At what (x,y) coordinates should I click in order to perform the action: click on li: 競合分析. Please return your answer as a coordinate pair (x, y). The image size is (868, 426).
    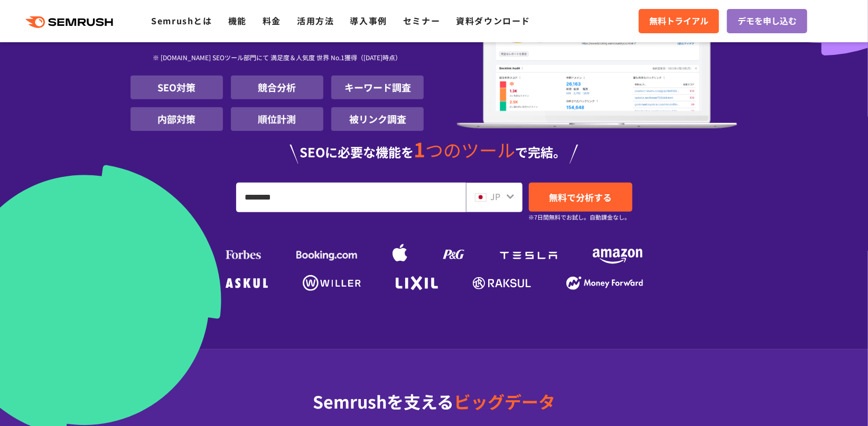
    Looking at the image, I should click on (277, 87).